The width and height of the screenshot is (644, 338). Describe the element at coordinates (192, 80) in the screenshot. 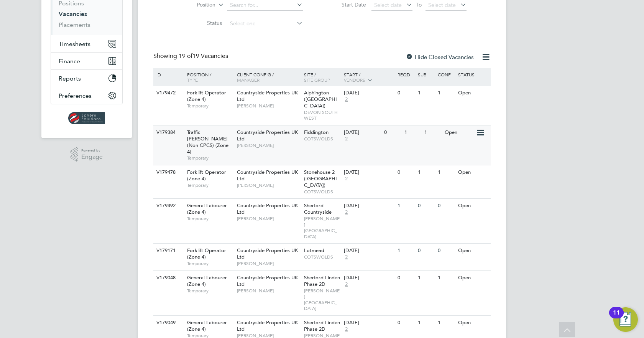

I see `span: Type` at that location.